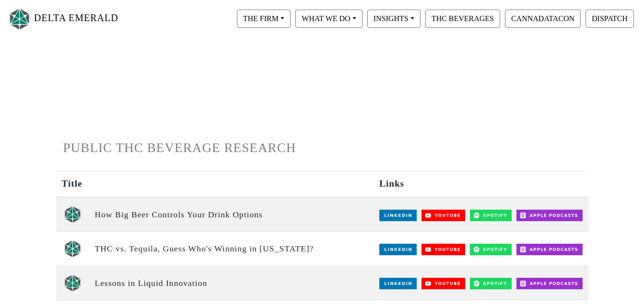  Describe the element at coordinates (542, 18) in the screenshot. I see `a: CANNADATACON` at that location.